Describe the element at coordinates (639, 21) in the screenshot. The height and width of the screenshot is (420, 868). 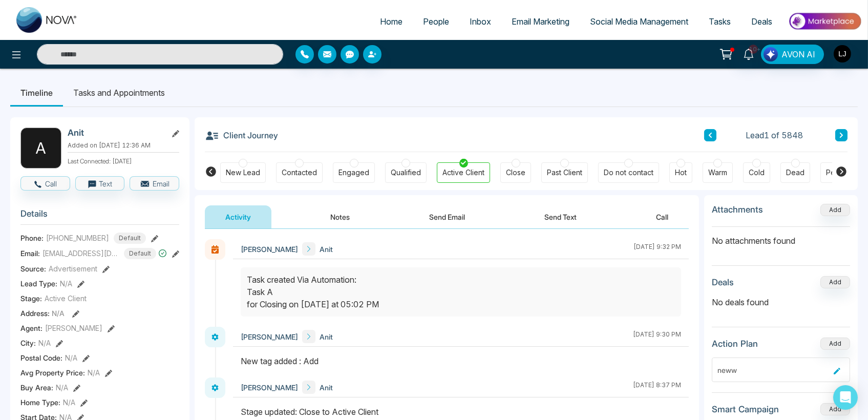
I see `a: Social Media Management` at that location.